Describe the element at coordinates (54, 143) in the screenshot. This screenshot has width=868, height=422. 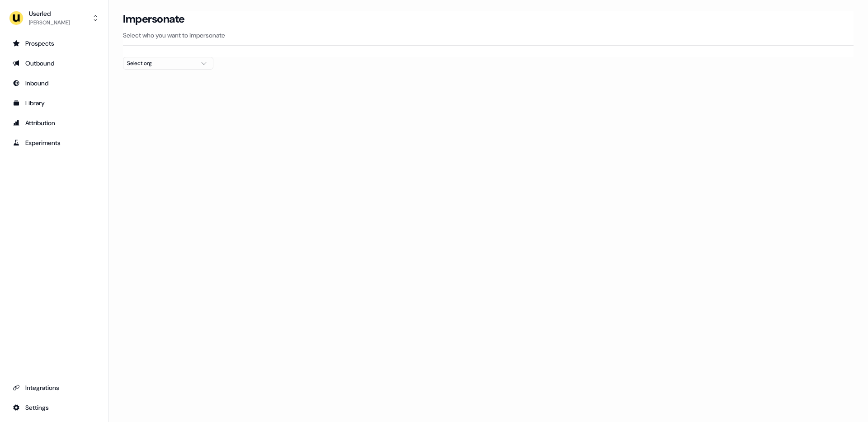
I see `div: Experiments` at that location.